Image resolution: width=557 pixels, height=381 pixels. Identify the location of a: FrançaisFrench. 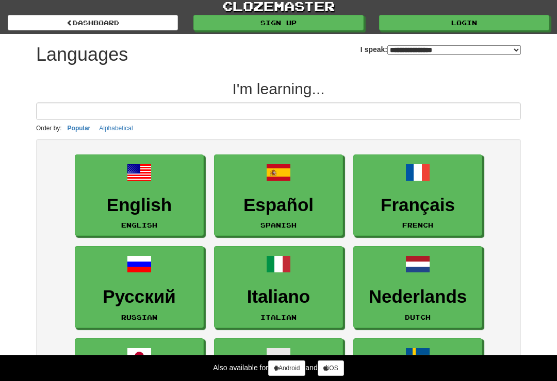
(418, 195).